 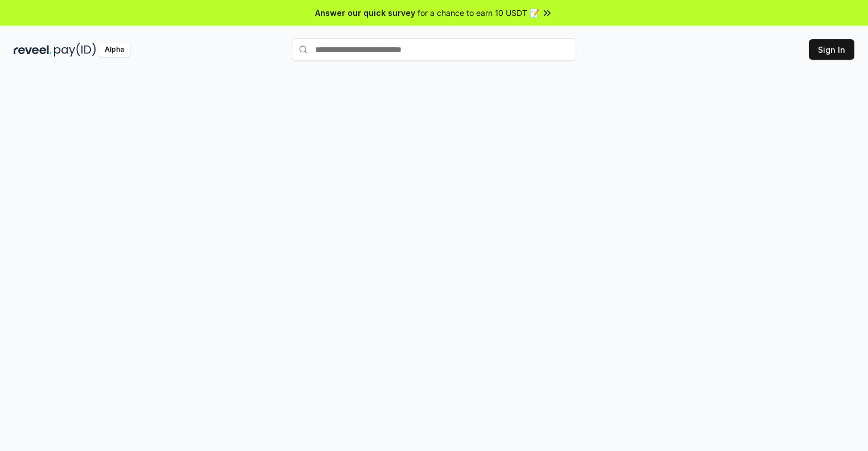 What do you see at coordinates (32, 49) in the screenshot?
I see `img: reveel_dark` at bounding box center [32, 49].